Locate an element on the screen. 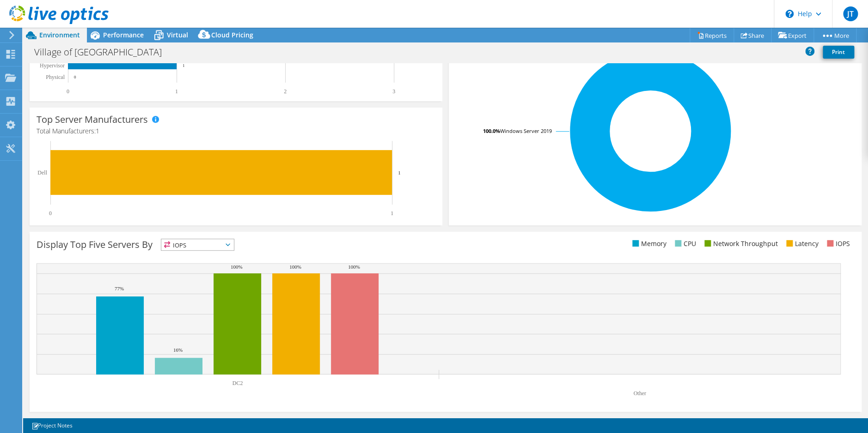 This screenshot has width=868, height=433. li: Network Throughput is located at coordinates (740, 244).